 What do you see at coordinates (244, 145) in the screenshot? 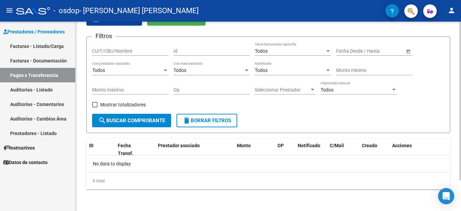
I see `span: Monto` at bounding box center [244, 145].